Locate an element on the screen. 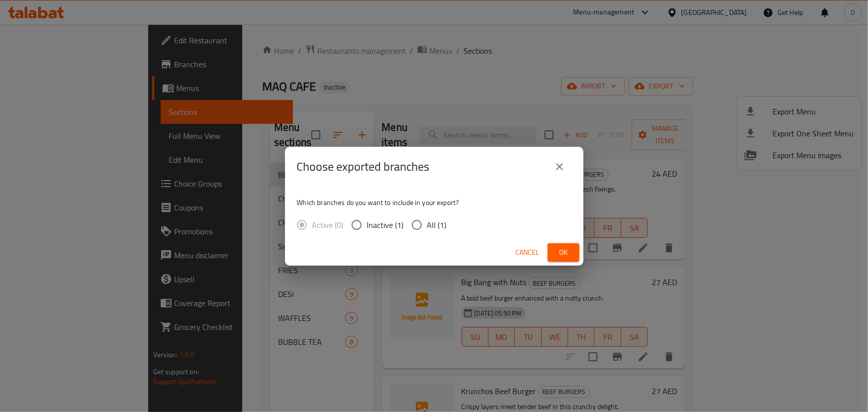 This screenshot has height=412, width=868. button: Cancel is located at coordinates (527, 252).